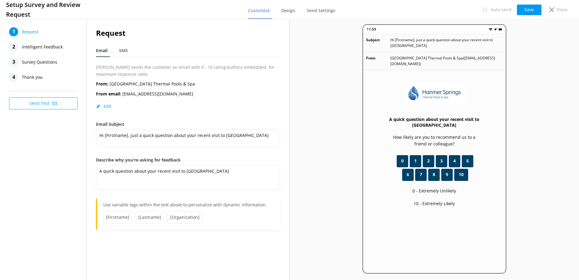 This screenshot has width=579, height=280. I want to click on img: battery.png, so click(501, 29).